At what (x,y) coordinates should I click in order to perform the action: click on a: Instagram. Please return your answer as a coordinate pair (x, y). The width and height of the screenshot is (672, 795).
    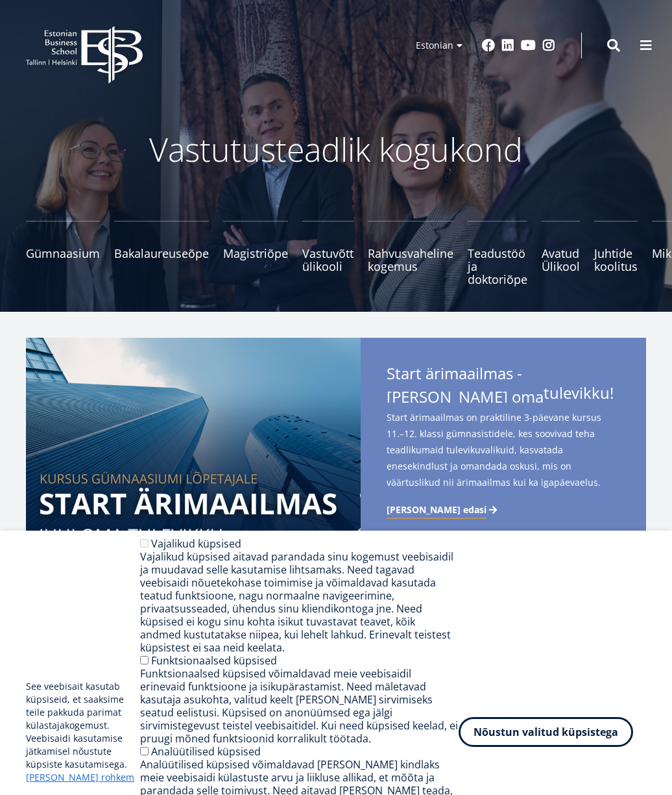
    Looking at the image, I should click on (549, 45).